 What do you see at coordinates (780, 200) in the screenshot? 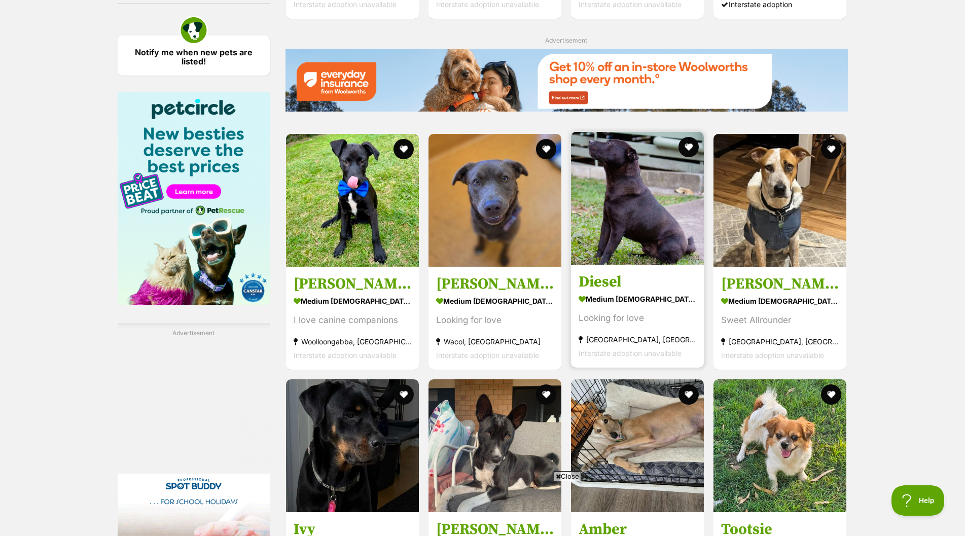
I see `img: Sally - American Staffordshire Terrier x Boxer x Australian Cattle Dog` at bounding box center [780, 200].